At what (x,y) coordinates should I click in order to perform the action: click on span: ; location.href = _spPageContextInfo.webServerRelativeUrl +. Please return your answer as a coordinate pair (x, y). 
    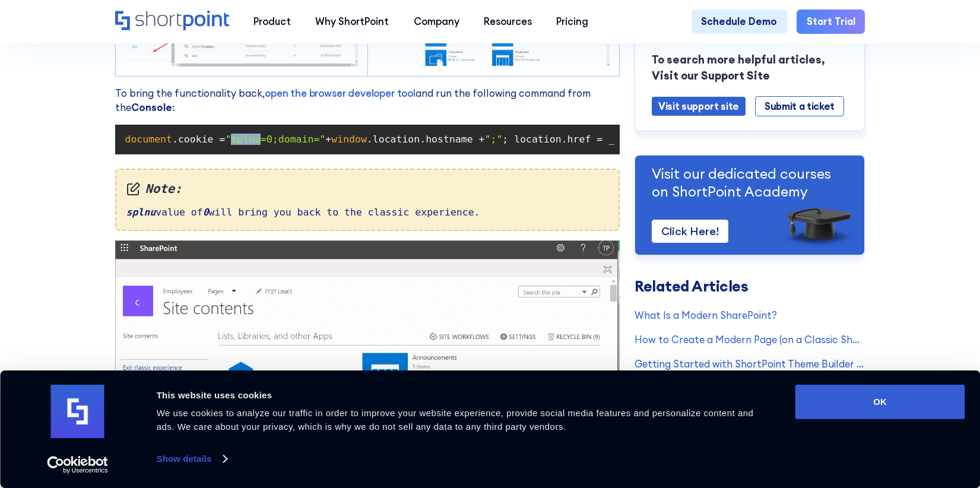
    Looking at the image, I should click on (676, 139).